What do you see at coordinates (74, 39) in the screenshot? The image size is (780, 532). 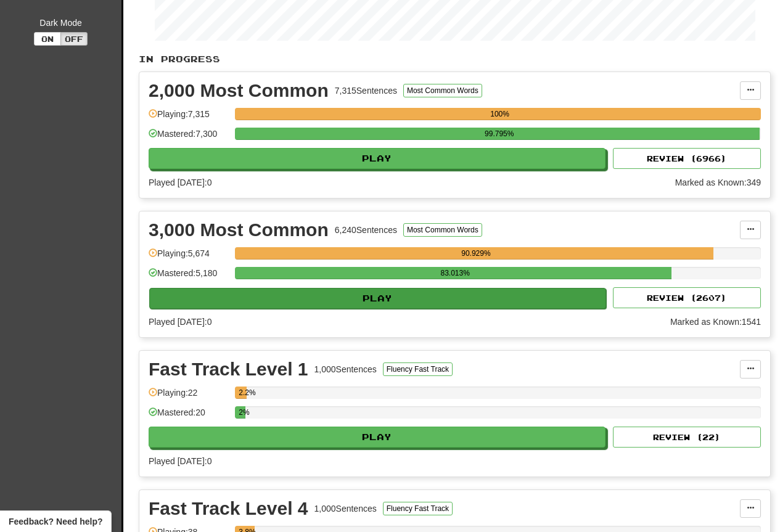 I see `button: Off` at bounding box center [74, 39].